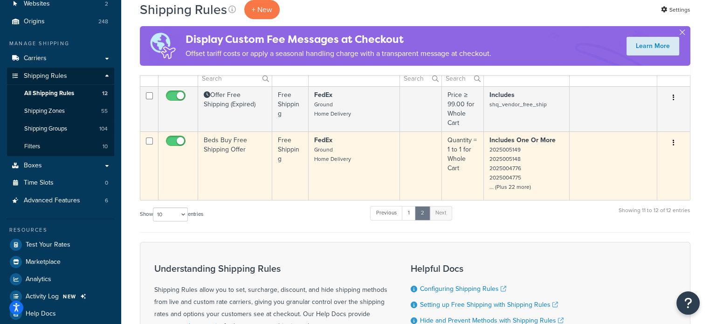 This screenshot has width=709, height=324. What do you see at coordinates (48, 245) in the screenshot?
I see `span: Test Your Rates` at bounding box center [48, 245].